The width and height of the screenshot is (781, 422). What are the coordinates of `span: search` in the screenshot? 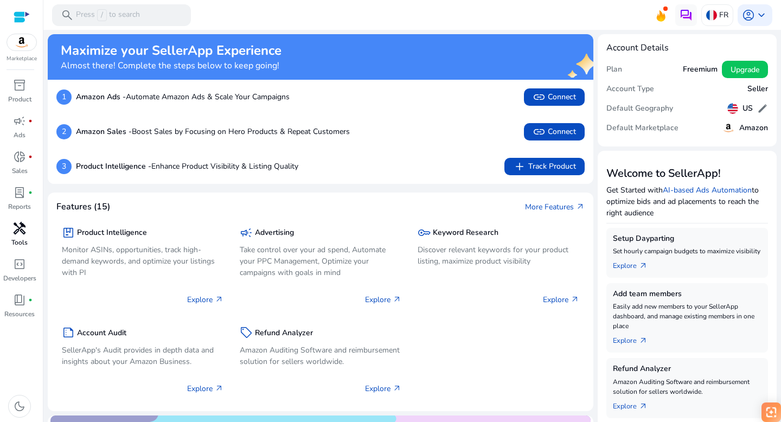 It's located at (67, 15).